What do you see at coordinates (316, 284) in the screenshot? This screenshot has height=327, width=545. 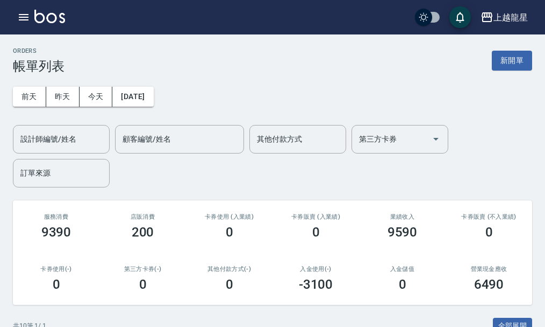 I see `h3: -3100` at bounding box center [316, 284].